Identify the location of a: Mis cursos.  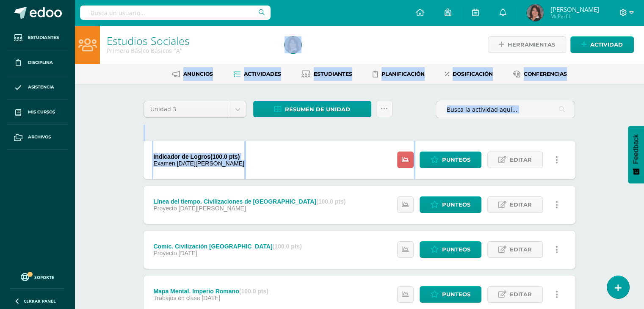
(37, 112).